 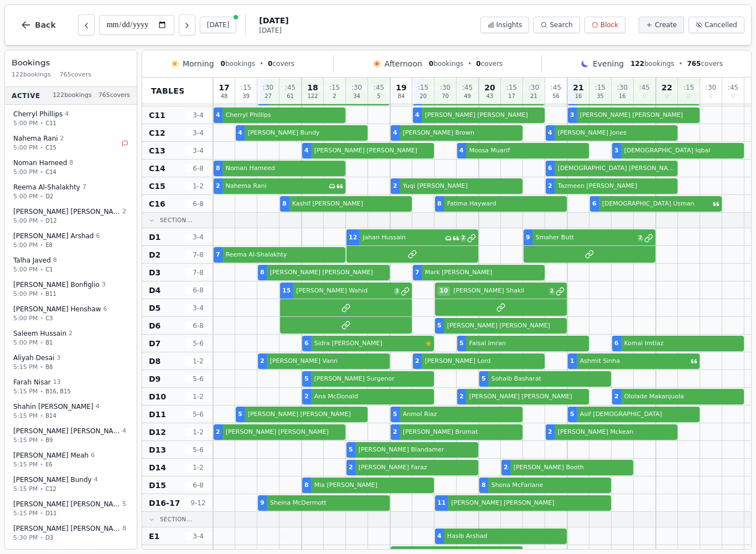 I want to click on span: 5, so click(x=307, y=379).